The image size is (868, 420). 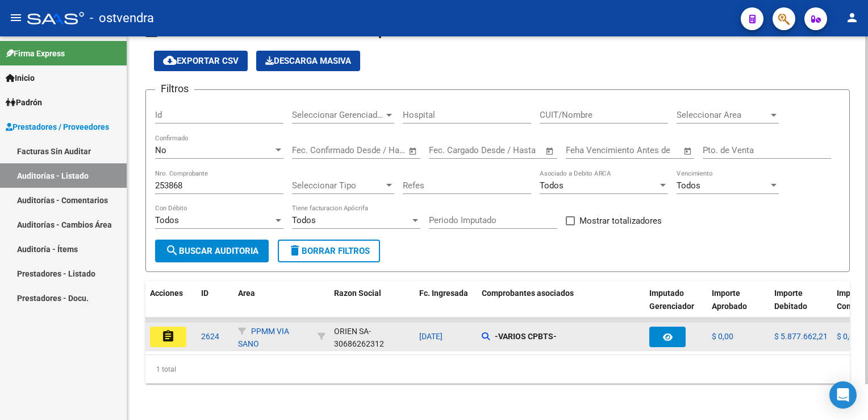 I want to click on mat-icon: delete, so click(x=295, y=250).